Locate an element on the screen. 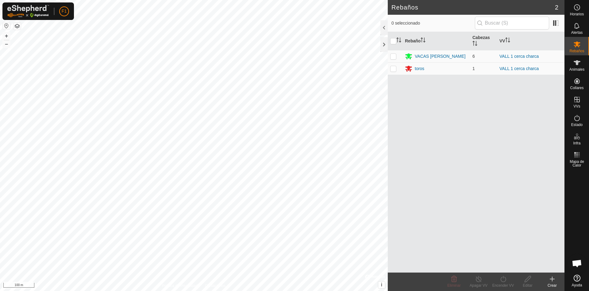 The height and width of the screenshot is (291, 589). th: Cabezas is located at coordinates (484, 41).